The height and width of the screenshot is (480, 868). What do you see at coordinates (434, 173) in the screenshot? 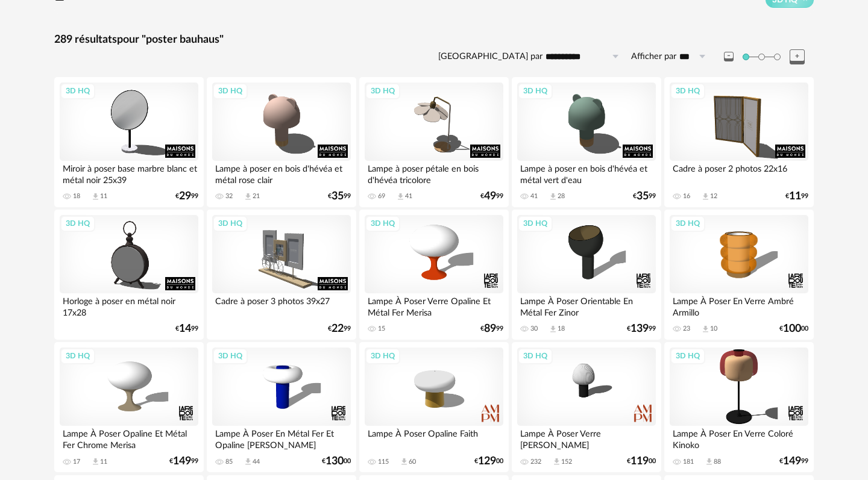
I see `div: Lampe à poser pétale en bois d'hévéa tricolore` at bounding box center [434, 173].